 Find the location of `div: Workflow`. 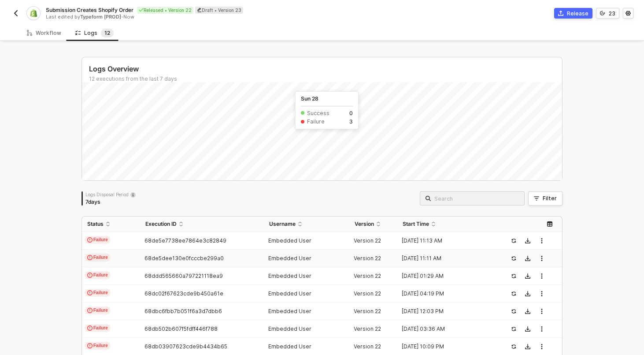

div: Workflow is located at coordinates (44, 33).